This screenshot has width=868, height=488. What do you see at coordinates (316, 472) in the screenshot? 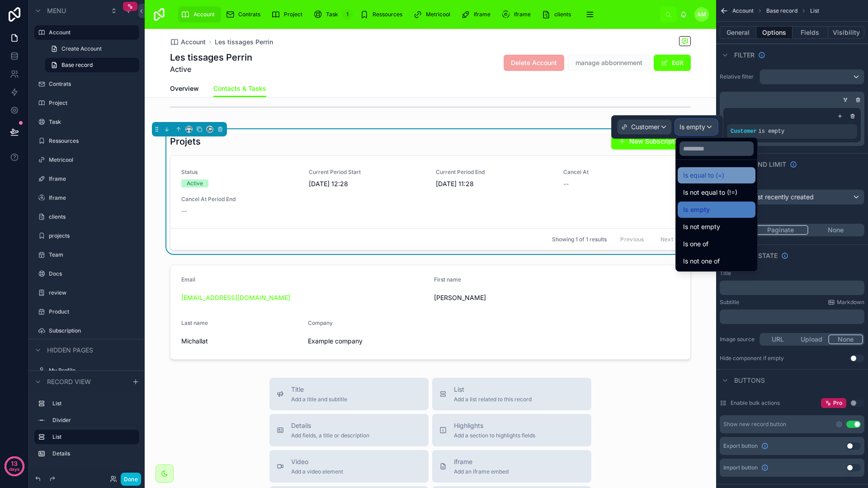
I see `span: Add a video element` at bounding box center [316, 472].